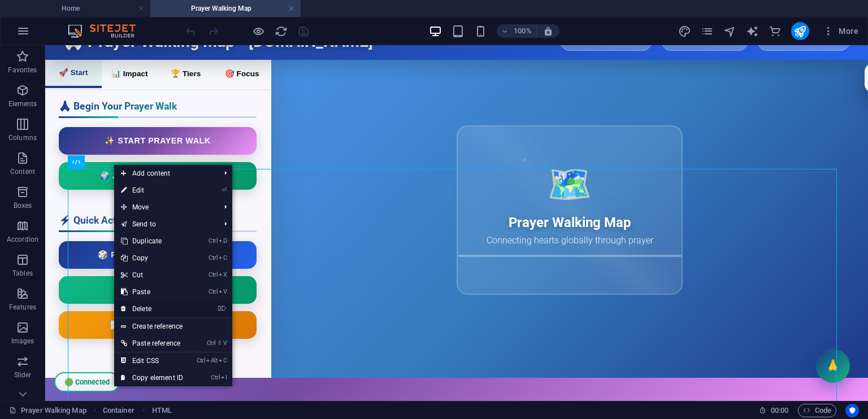 The image size is (868, 419). What do you see at coordinates (212, 360) in the screenshot?
I see `i: Alt` at bounding box center [212, 360].